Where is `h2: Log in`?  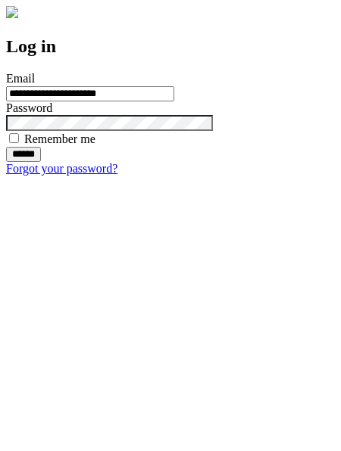 h2: Log in is located at coordinates (170, 46).